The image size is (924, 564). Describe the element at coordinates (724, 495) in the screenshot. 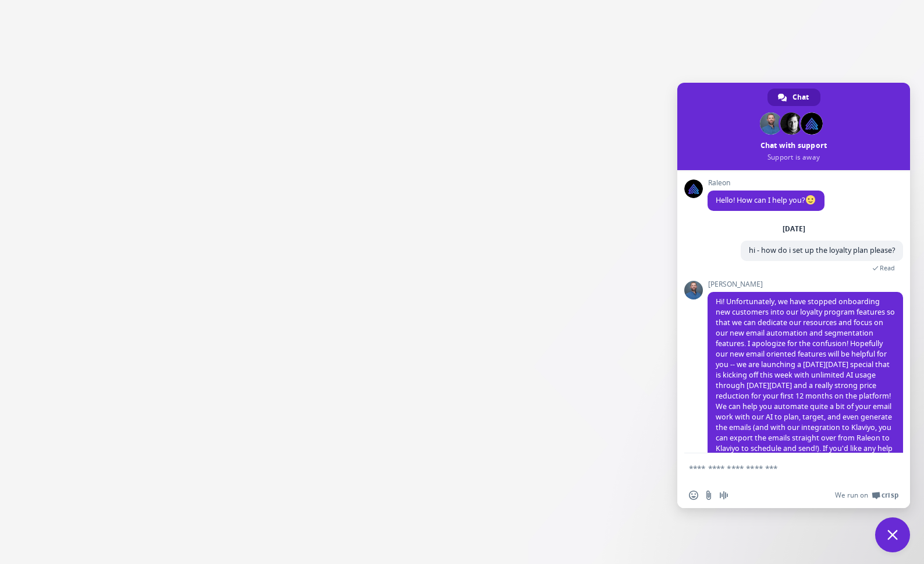

I see `span: Audio message` at that location.